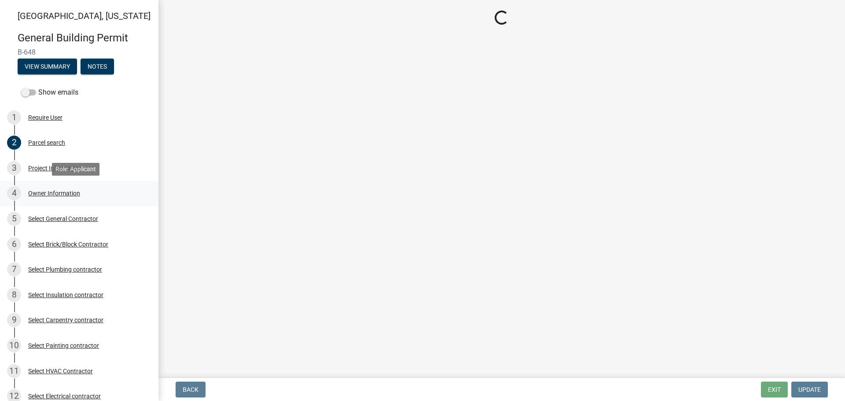 This screenshot has width=845, height=401. Describe the element at coordinates (45, 117) in the screenshot. I see `div: Require User` at that location.